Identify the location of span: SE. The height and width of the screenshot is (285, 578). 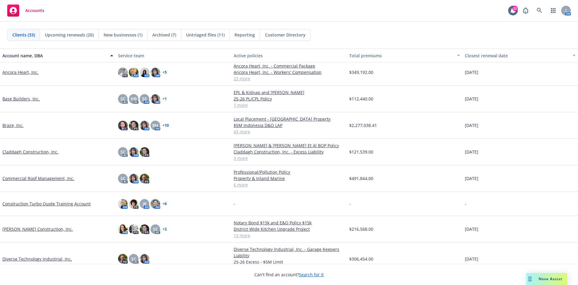
(145, 99).